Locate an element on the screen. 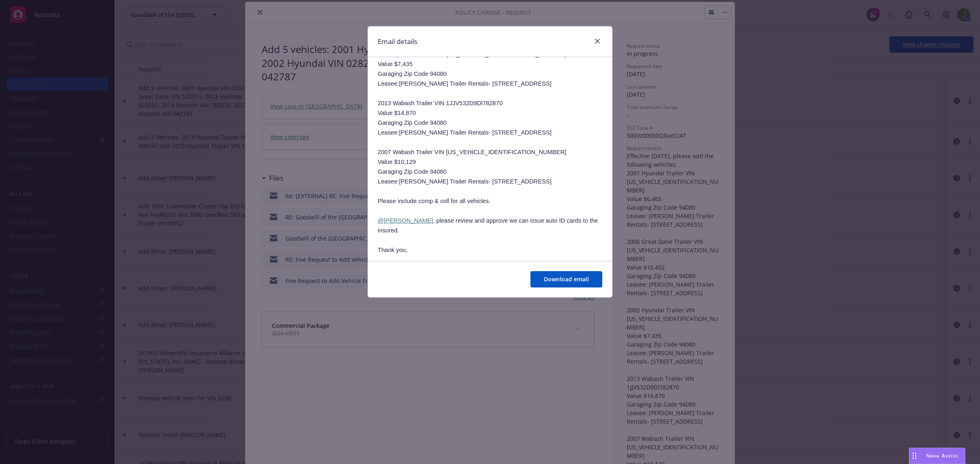 This screenshot has height=464, width=980. span: Thank you, is located at coordinates (392, 250).